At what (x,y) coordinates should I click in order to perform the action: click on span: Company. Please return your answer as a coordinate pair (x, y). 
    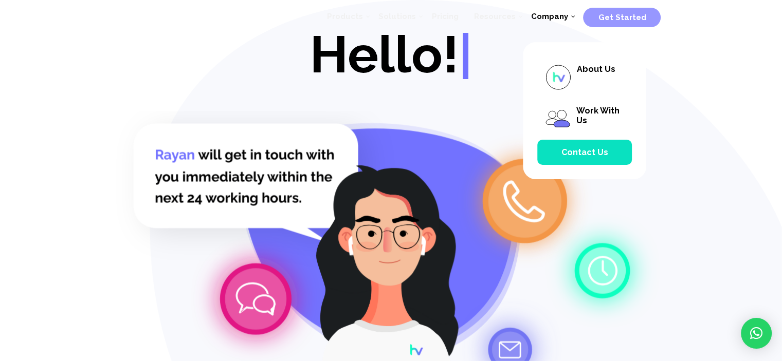
    Looking at the image, I should click on (549, 16).